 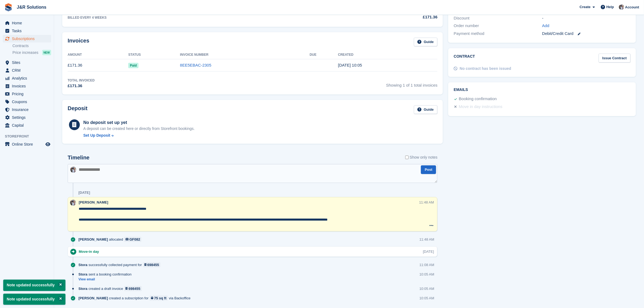 I want to click on span: Price increases, so click(x=25, y=53).